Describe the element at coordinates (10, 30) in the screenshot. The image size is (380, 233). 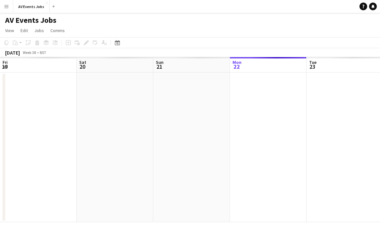
I see `a: View` at that location.